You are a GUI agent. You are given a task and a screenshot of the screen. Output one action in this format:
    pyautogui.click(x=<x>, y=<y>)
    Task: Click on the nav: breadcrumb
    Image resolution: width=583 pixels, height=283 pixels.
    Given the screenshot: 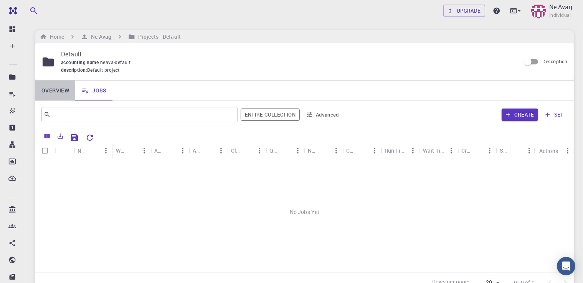 What is the action you would take?
    pyautogui.click(x=110, y=37)
    